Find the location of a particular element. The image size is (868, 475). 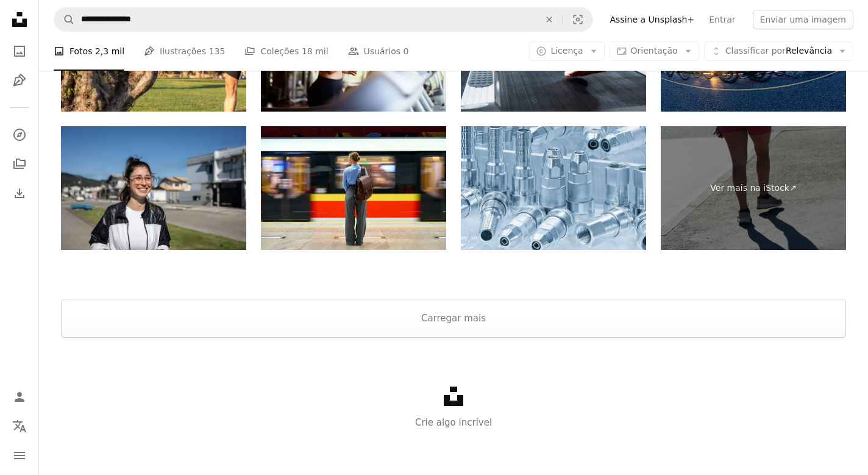

button: Menu is located at coordinates (19, 456).